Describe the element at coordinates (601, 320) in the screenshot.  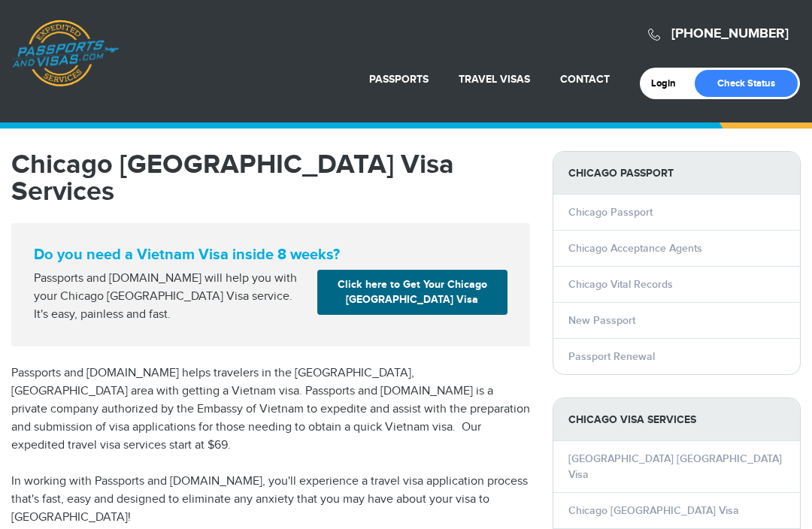
I see `a: New Passport` at that location.